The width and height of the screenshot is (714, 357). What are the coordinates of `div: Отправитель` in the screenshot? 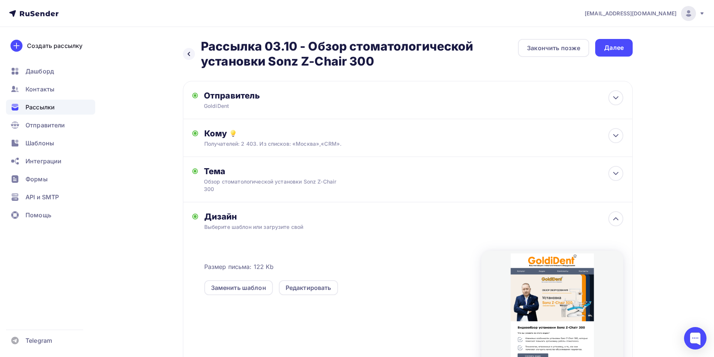 It's located at (285, 96).